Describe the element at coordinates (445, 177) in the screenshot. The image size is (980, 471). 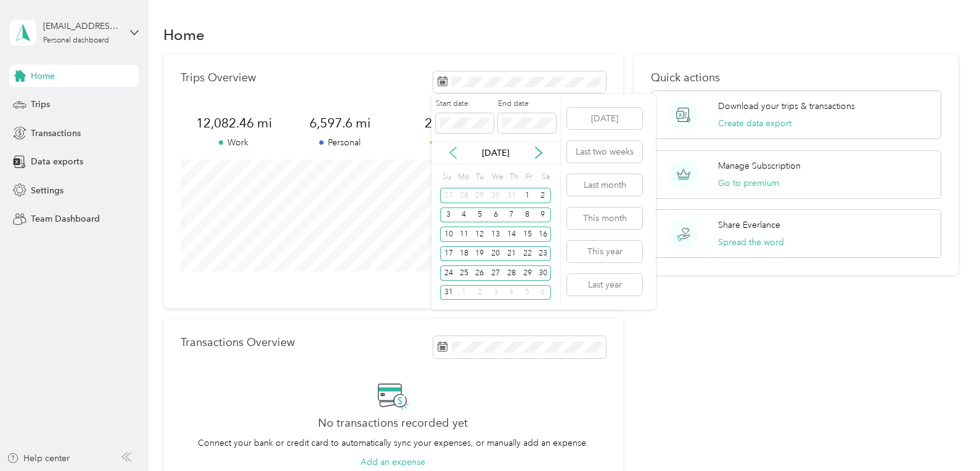
I see `div: Su` at that location.